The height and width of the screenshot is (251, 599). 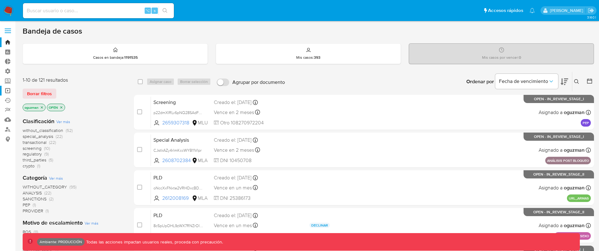 What do you see at coordinates (61, 242) in the screenshot?
I see `p: Ambiente: PRODUCCIÓN` at bounding box center [61, 242].